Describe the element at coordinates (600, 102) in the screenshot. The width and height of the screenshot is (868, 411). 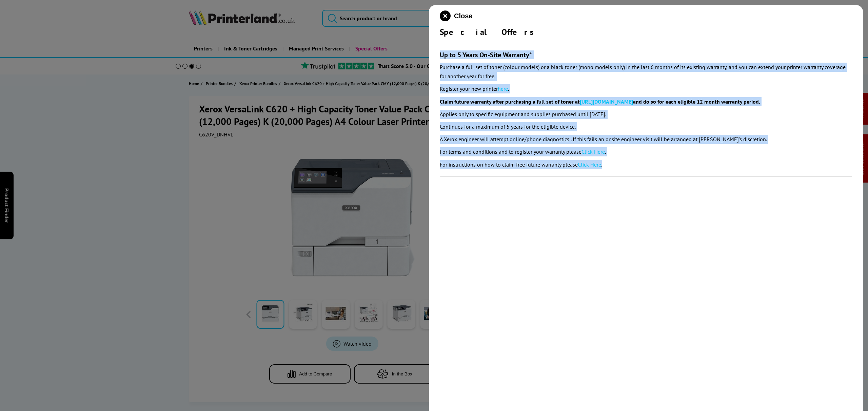
I see `strong: Claim future warranty after purchasing a full set of toner at and do so for each eligible 12 mont...` at that location.